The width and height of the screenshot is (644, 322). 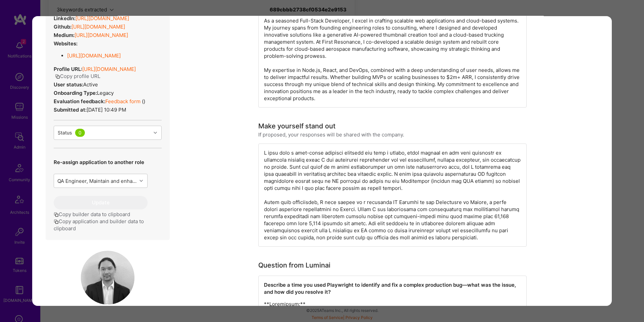 What do you see at coordinates (123, 101) in the screenshot?
I see `a: Feedback form` at bounding box center [123, 101].